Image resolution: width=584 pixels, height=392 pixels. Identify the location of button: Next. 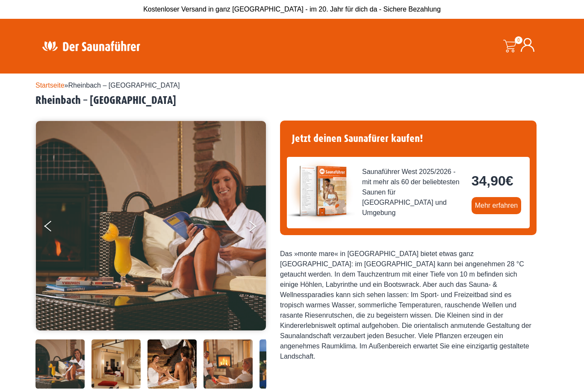
(258, 228).